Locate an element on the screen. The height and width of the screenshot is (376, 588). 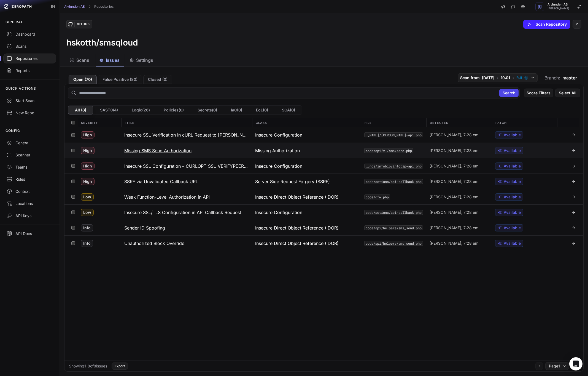
span: master is located at coordinates (569, 78).